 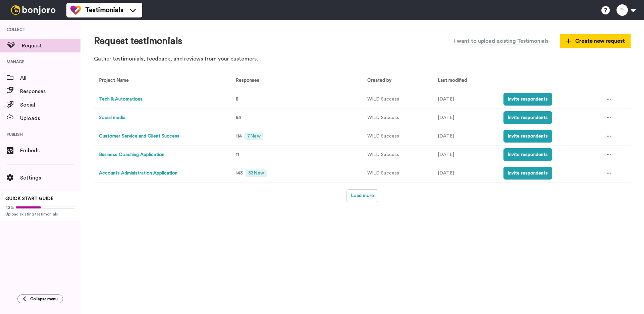 I want to click on img: tm-color.svg, so click(x=76, y=10).